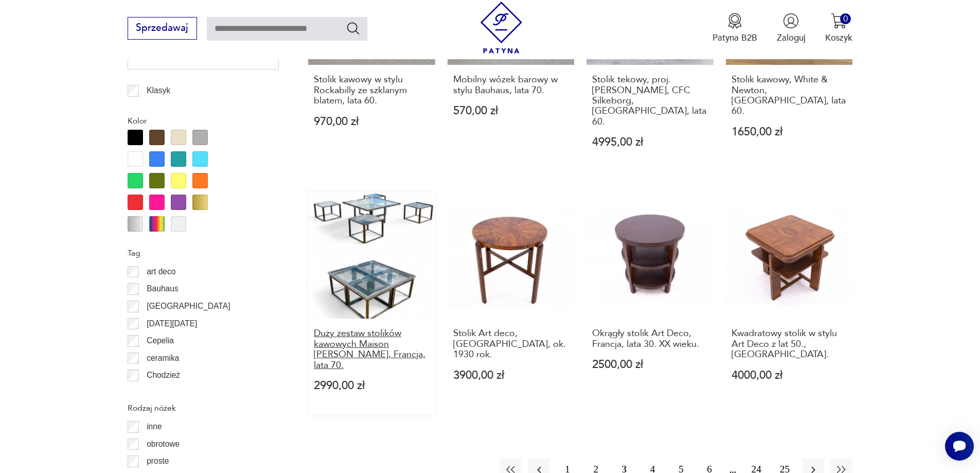 The height and width of the screenshot is (473, 980). I want to click on img: Ikonka użytkownika, so click(791, 20).